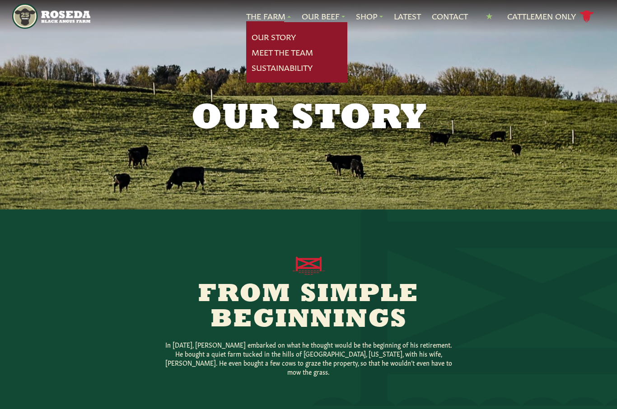 The height and width of the screenshot is (409, 617). I want to click on h2: From Simple Beginnings, so click(309, 308).